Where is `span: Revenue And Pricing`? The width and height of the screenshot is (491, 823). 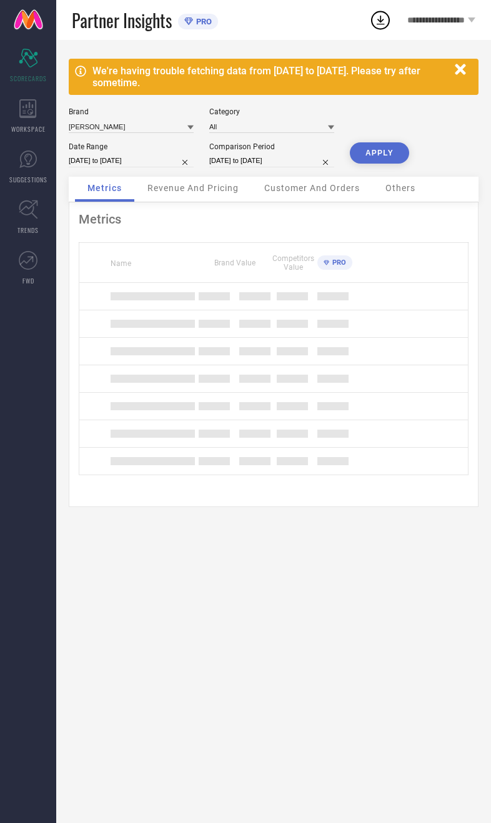
span: Revenue And Pricing is located at coordinates (193, 188).